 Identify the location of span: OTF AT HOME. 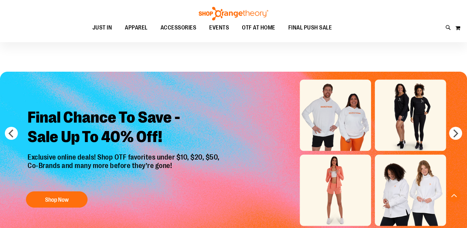
(259, 28).